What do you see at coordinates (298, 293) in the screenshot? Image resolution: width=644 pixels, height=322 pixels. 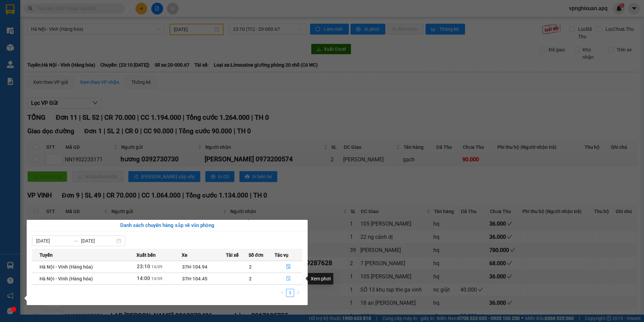 I see `span: right` at bounding box center [298, 293].